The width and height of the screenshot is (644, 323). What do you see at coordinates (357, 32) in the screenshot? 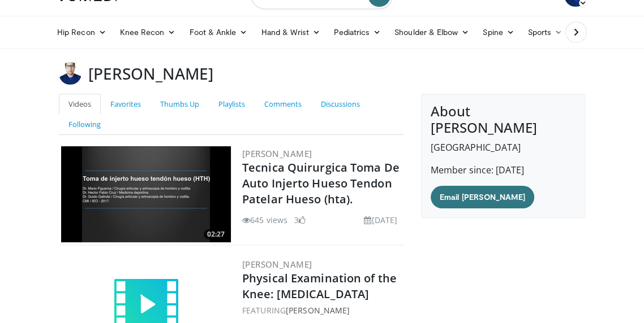
I see `a: Pediatrics` at bounding box center [357, 32].